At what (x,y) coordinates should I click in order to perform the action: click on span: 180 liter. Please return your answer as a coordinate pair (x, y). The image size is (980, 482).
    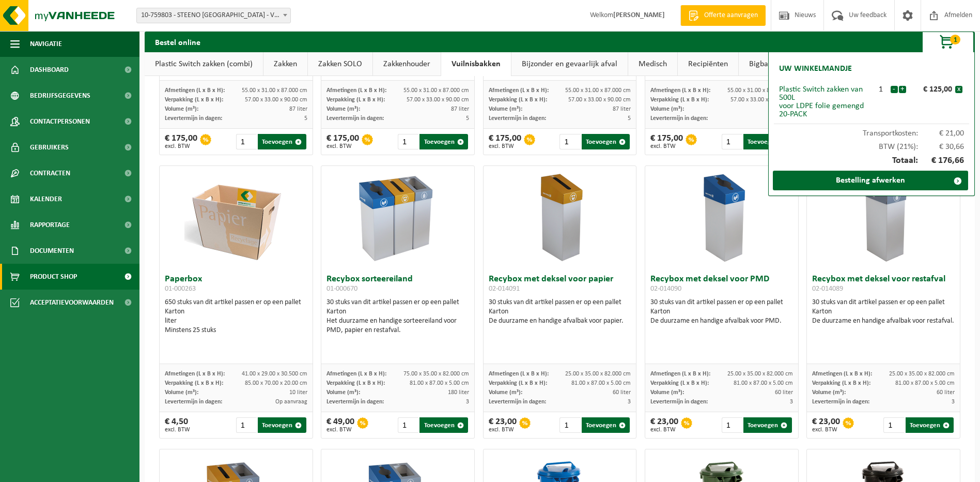
    Looking at the image, I should click on (459, 392).